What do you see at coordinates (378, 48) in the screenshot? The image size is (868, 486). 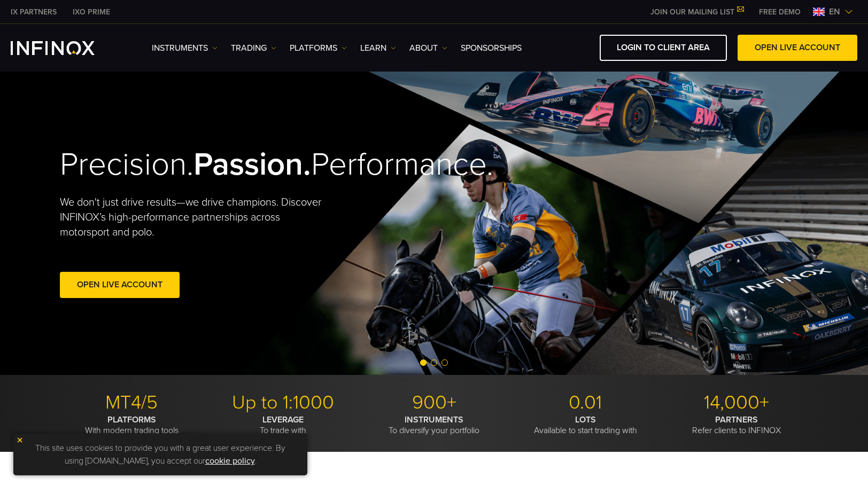 I see `a: Learn` at bounding box center [378, 48].